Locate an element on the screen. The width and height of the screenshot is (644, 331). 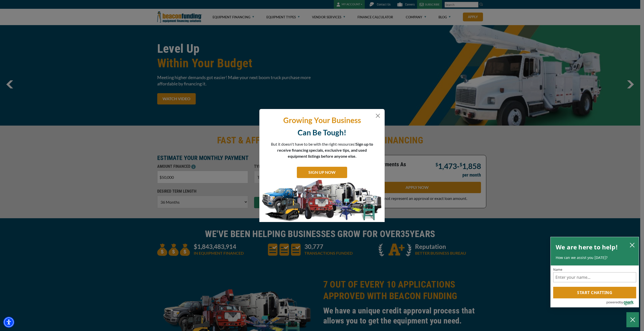
img: SIGN UP NOW is located at coordinates (322, 201).